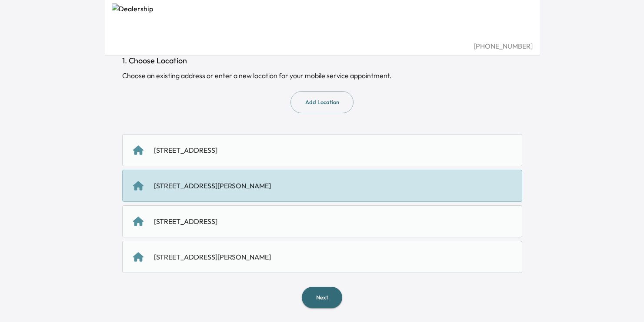 This screenshot has height=322, width=644. Describe the element at coordinates (322, 61) in the screenshot. I see `h1: 1. Choose Location` at that location.